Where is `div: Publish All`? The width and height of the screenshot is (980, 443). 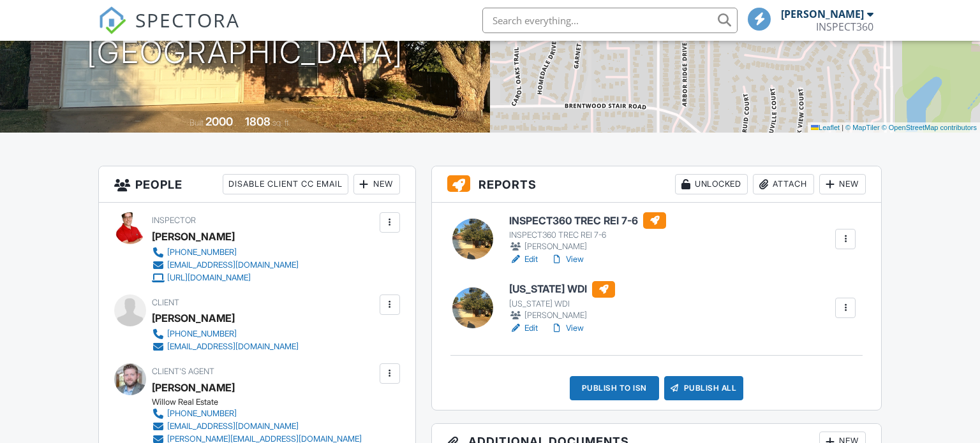 div: Publish All is located at coordinates (704, 388).